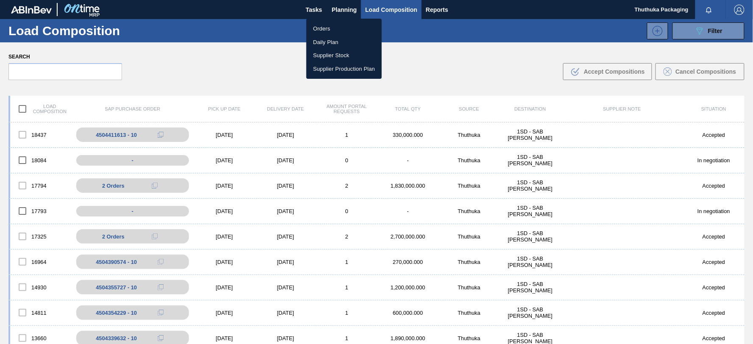 The image size is (753, 344). What do you see at coordinates (344, 69) in the screenshot?
I see `li: Supplier Production Plan` at bounding box center [344, 69].